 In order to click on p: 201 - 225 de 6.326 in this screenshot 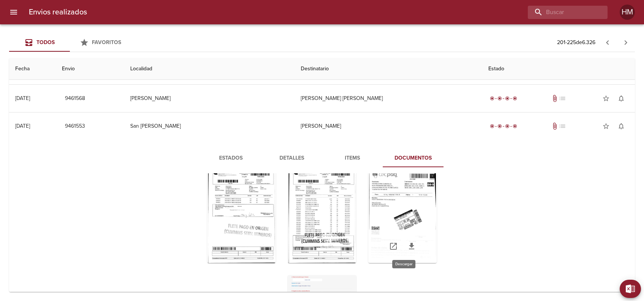, I will do `click(576, 42)`.